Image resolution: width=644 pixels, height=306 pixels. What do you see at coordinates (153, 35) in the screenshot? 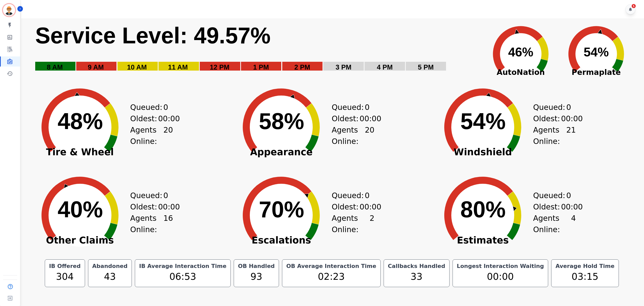
I see `text: Service Level: 49.57%` at bounding box center [153, 35].